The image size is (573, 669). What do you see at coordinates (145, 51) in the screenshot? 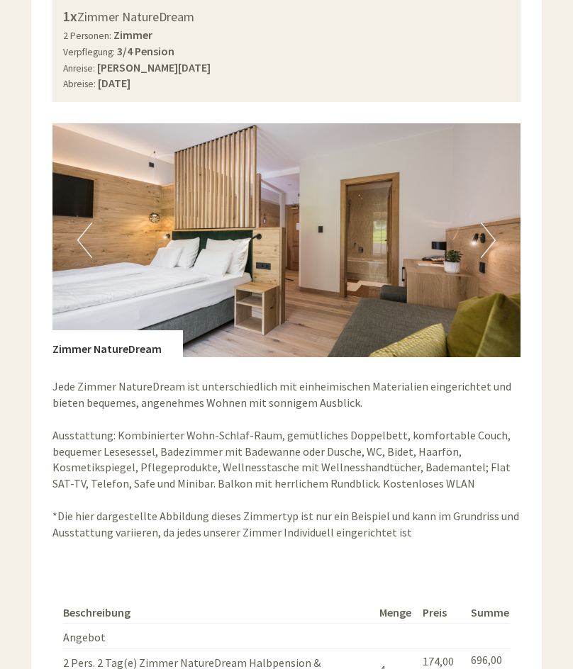
I see `b: 3/4 Pension` at bounding box center [145, 51].